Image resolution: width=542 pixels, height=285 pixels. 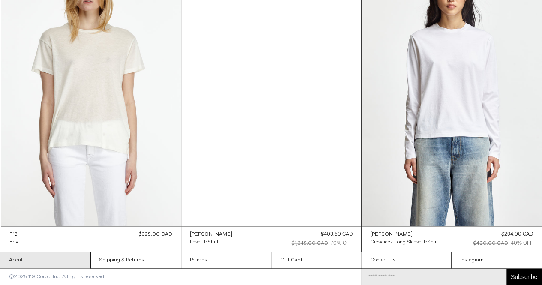 What do you see at coordinates (497, 260) in the screenshot?
I see `a: Instagram` at bounding box center [497, 260].